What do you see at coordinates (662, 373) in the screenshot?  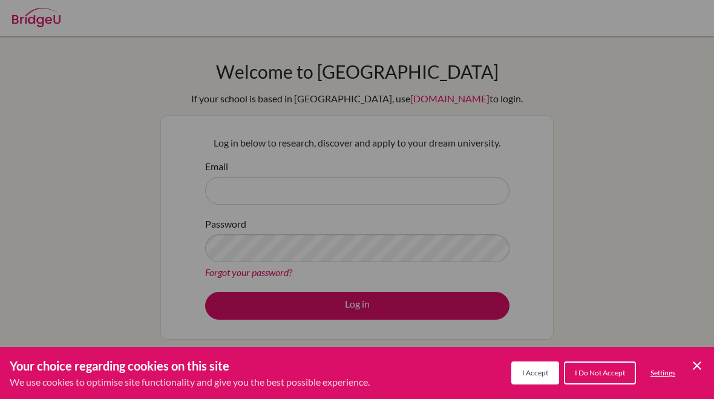 I see `button: Settings` at bounding box center [662, 373].